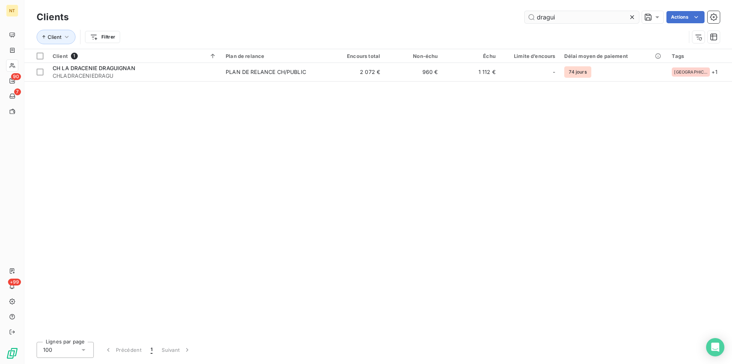 This screenshot has height=364, width=732. What do you see at coordinates (12, 81) in the screenshot?
I see `a: 90` at bounding box center [12, 81].